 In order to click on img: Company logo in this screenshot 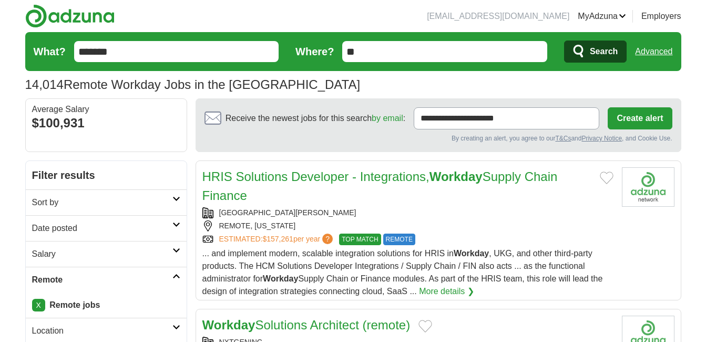, I will do `click(648, 187)`.